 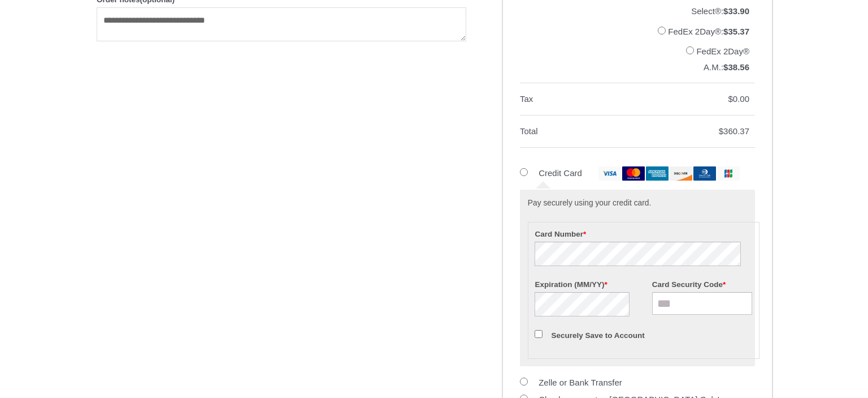 What do you see at coordinates (639, 173) in the screenshot?
I see `label: Credit Card` at bounding box center [639, 173].